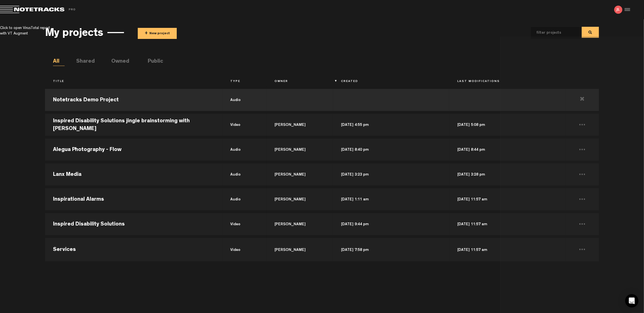 Image resolution: width=644 pixels, height=313 pixels. What do you see at coordinates (134, 82) in the screenshot?
I see `th: Title` at bounding box center [134, 82].